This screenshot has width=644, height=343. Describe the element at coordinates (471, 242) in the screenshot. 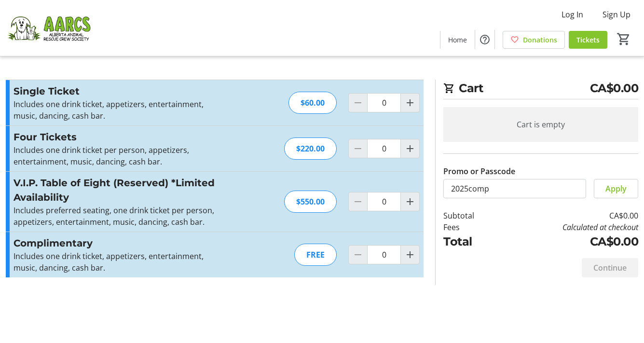

I see `td: Total` at that location.